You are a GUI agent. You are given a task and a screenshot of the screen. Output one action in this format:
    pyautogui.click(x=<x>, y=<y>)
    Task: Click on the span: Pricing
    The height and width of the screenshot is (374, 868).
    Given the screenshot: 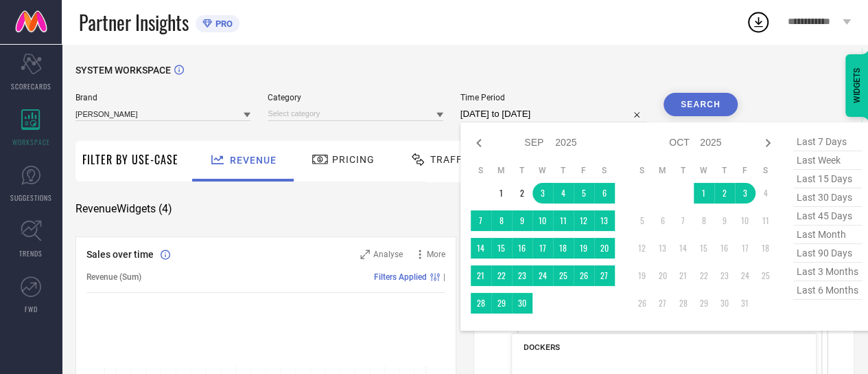 What is the action you would take?
    pyautogui.click(x=353, y=159)
    